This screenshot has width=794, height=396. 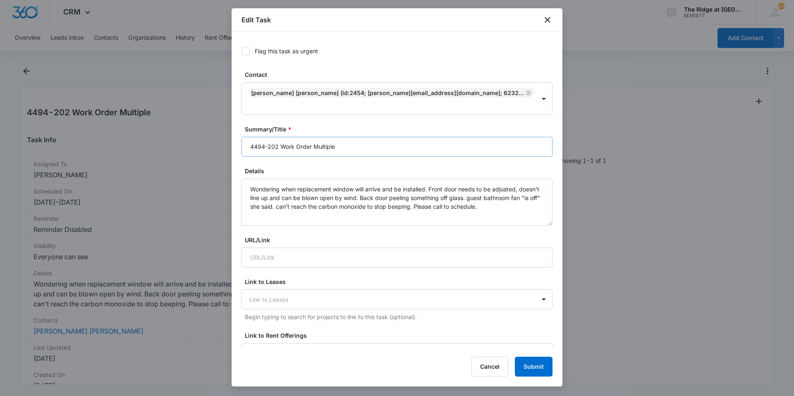 What do you see at coordinates (400, 282) in the screenshot?
I see `label: Link to Leases` at bounding box center [400, 282].